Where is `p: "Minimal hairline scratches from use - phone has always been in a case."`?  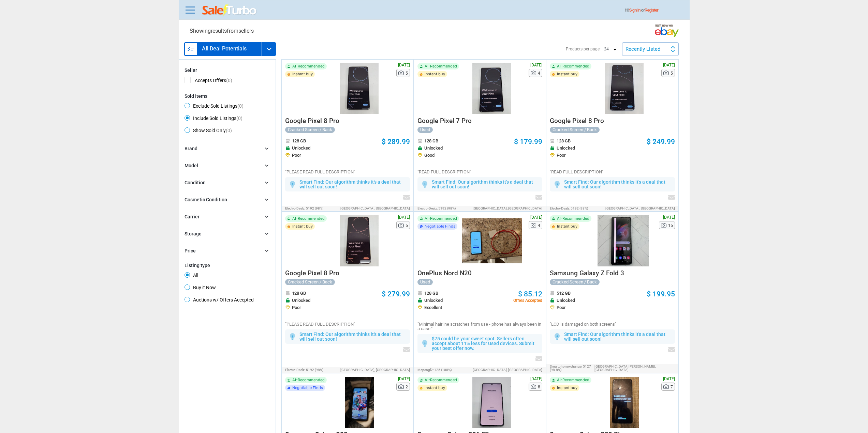 p: "Minimal hairline scratches from use - phone has always been in a case." is located at coordinates (480, 327).